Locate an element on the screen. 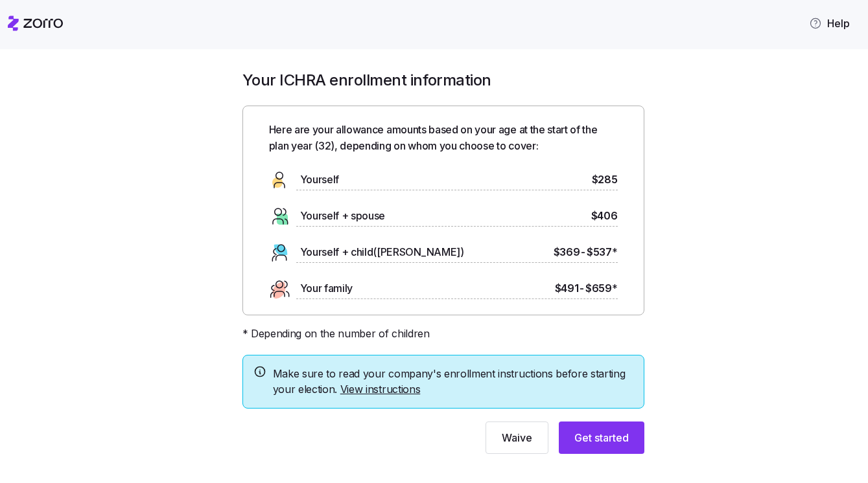 The width and height of the screenshot is (868, 483). span: Here are your allowance amounts based on your age at the start of the plan year ( 32 ), depending... is located at coordinates (444, 138).